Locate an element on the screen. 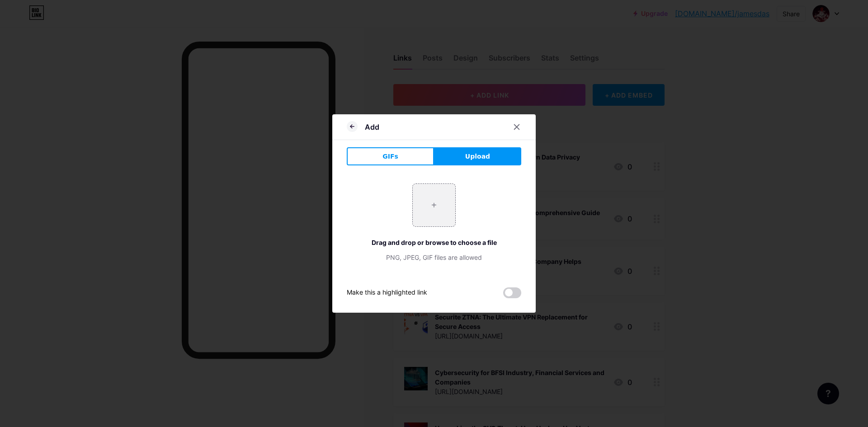 Image resolution: width=868 pixels, height=427 pixels. button: GIFs is located at coordinates (390, 157).